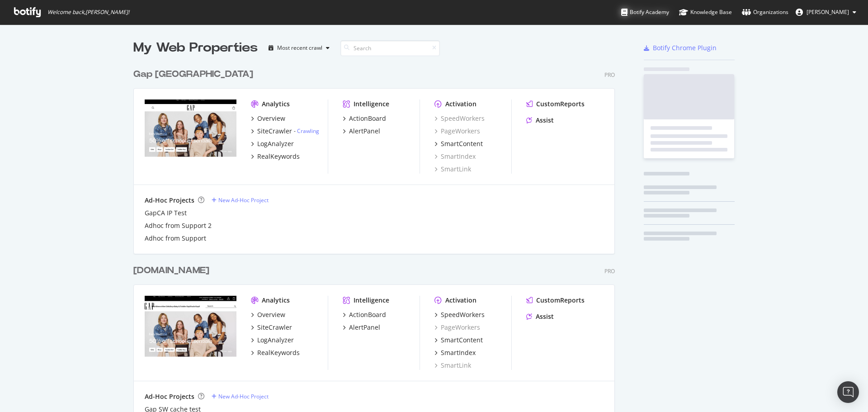 This screenshot has height=412, width=868. I want to click on a: SiteCrawler- Crawling, so click(285, 131).